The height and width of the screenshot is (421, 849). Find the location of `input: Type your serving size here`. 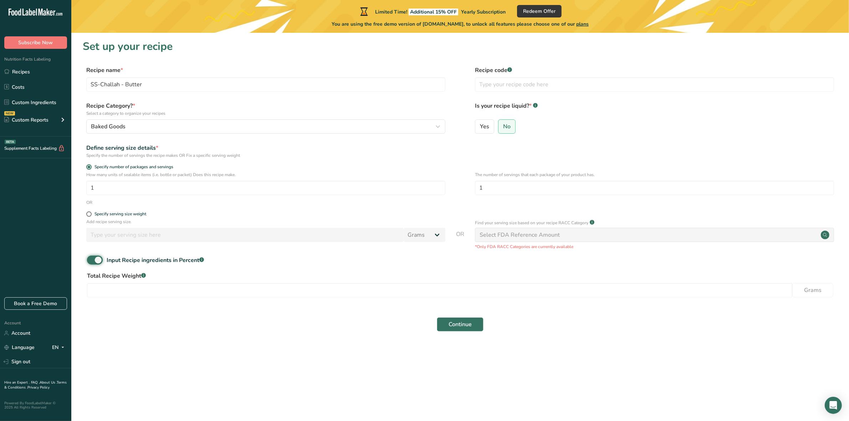

input: Type your serving size here is located at coordinates (245, 235).